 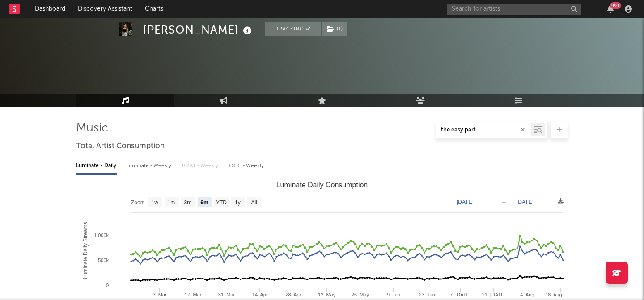 What do you see at coordinates (120, 146) in the screenshot?
I see `span: Total Artist Consumption` at bounding box center [120, 146].